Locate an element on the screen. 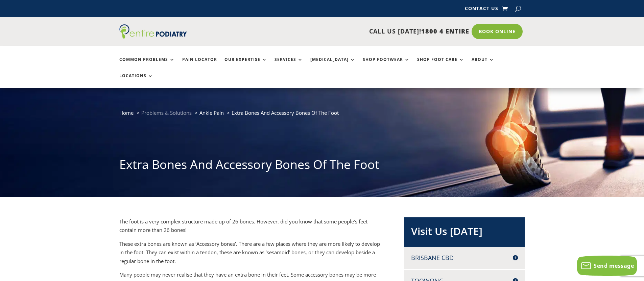  a: Shop Footwear is located at coordinates (386, 64).